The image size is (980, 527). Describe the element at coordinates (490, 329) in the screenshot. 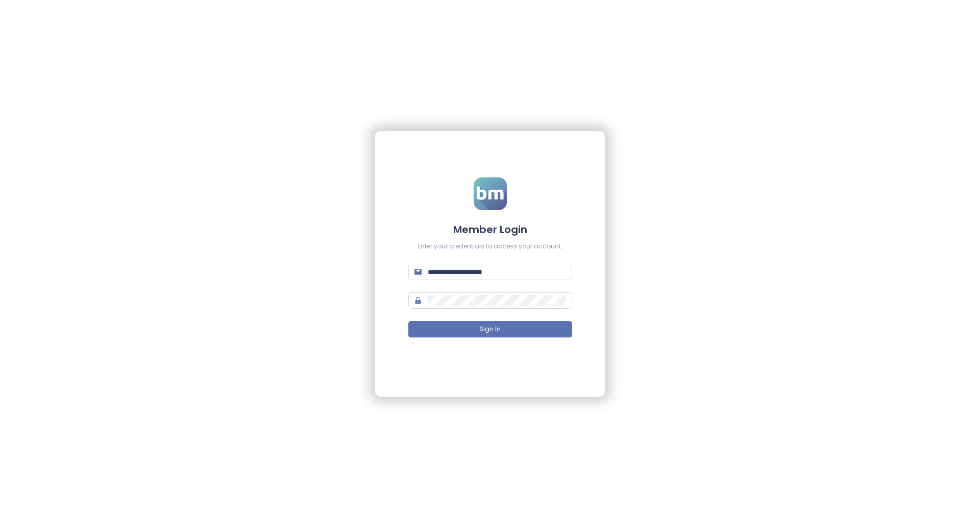

I see `button: Sign In` at that location.